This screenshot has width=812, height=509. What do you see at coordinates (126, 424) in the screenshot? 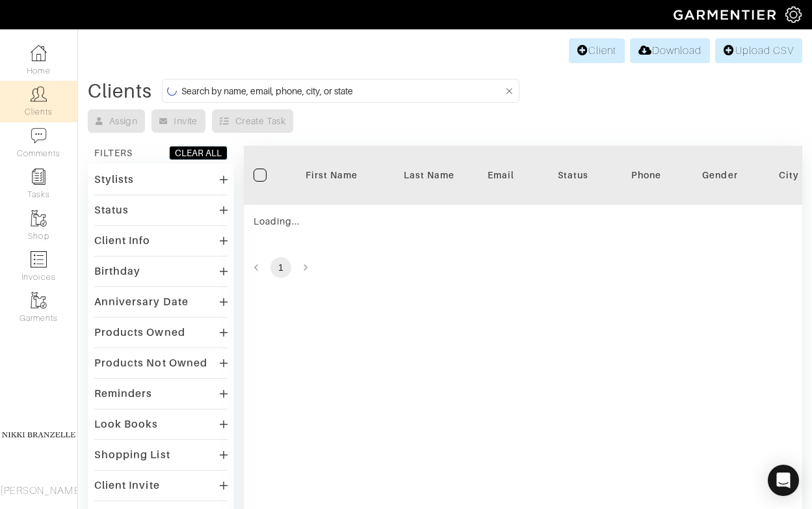
I see `div: Look Books` at bounding box center [126, 424].